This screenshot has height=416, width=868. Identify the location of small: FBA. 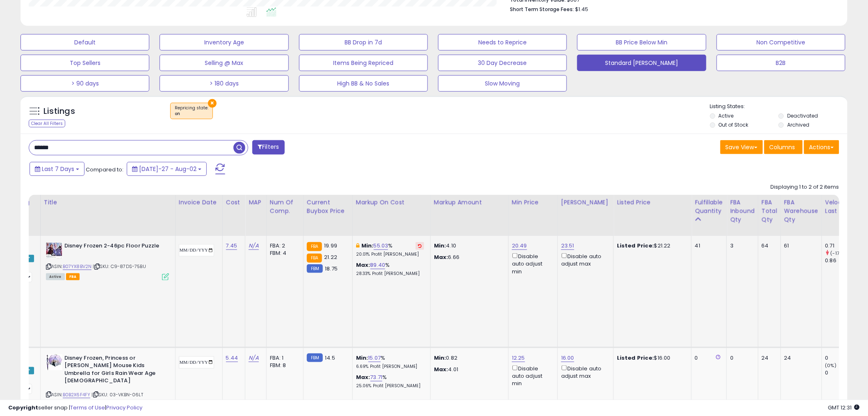
(314, 258).